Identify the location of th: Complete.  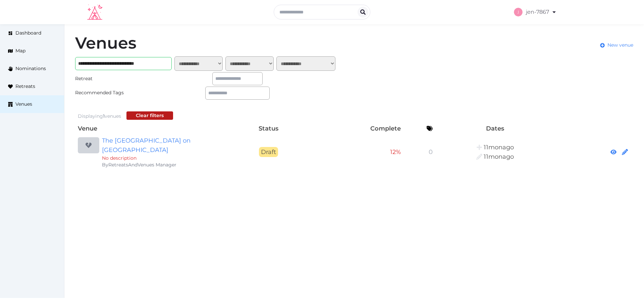
(354, 128).